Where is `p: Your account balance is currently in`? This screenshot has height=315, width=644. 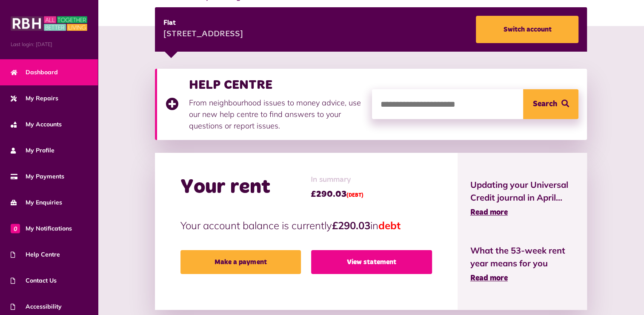
p: Your account balance is currently in is located at coordinates (306, 225).